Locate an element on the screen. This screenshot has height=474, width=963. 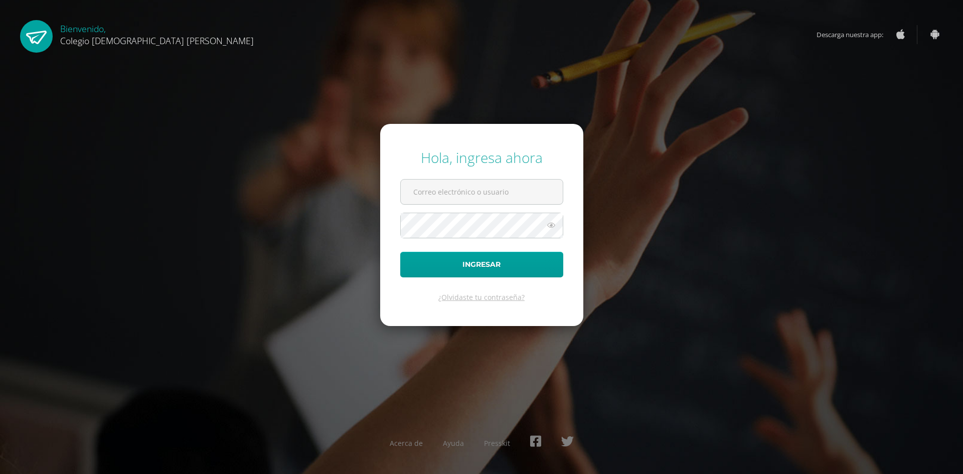
div: Bienvenido, is located at coordinates (157, 33).